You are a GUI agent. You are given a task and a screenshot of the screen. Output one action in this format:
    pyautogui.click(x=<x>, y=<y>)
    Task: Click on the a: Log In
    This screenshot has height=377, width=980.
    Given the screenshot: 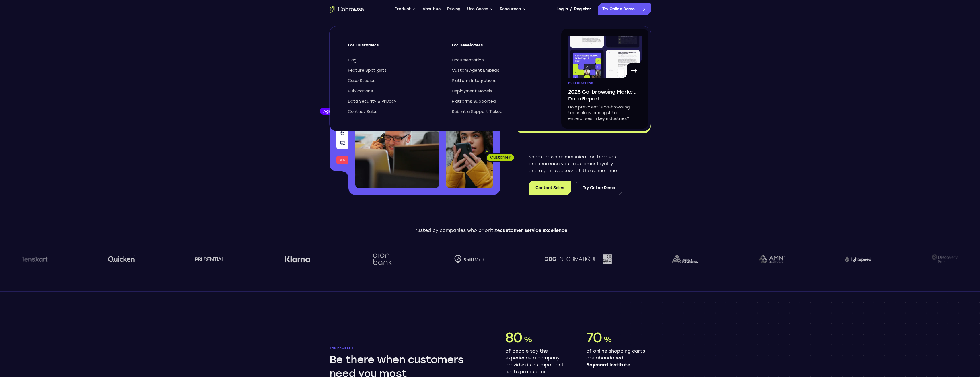 What is the action you would take?
    pyautogui.click(x=562, y=10)
    